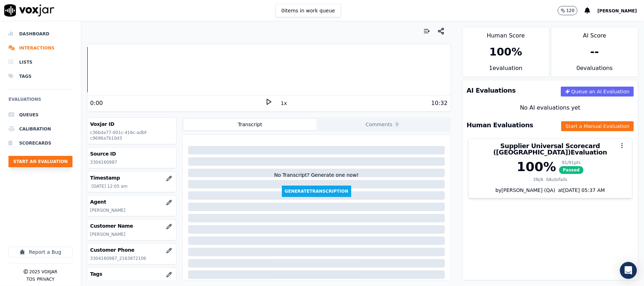  I want to click on div: AI Score, so click(594, 34).